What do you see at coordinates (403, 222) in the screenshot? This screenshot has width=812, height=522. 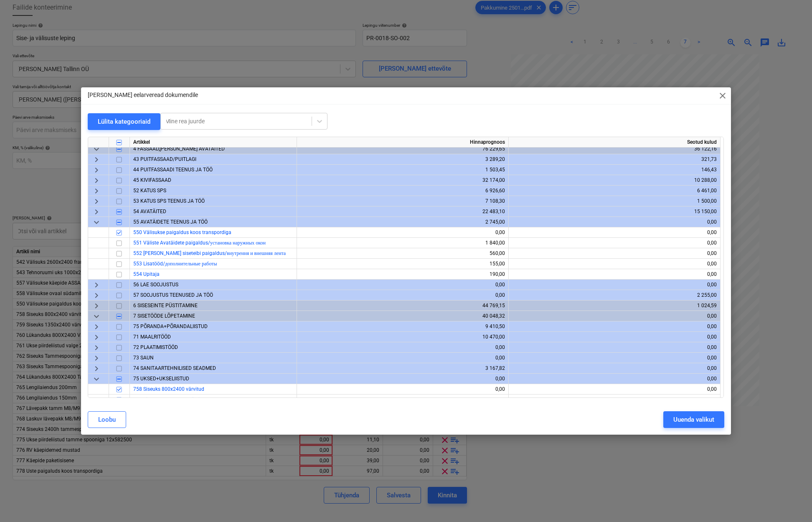 I see `div: 2 745,00` at bounding box center [403, 222].